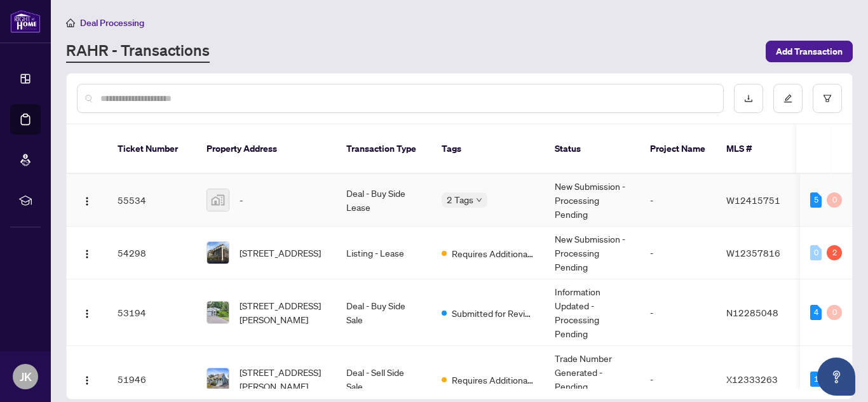 The width and height of the screenshot is (868, 402). I want to click on span: JK, so click(26, 376).